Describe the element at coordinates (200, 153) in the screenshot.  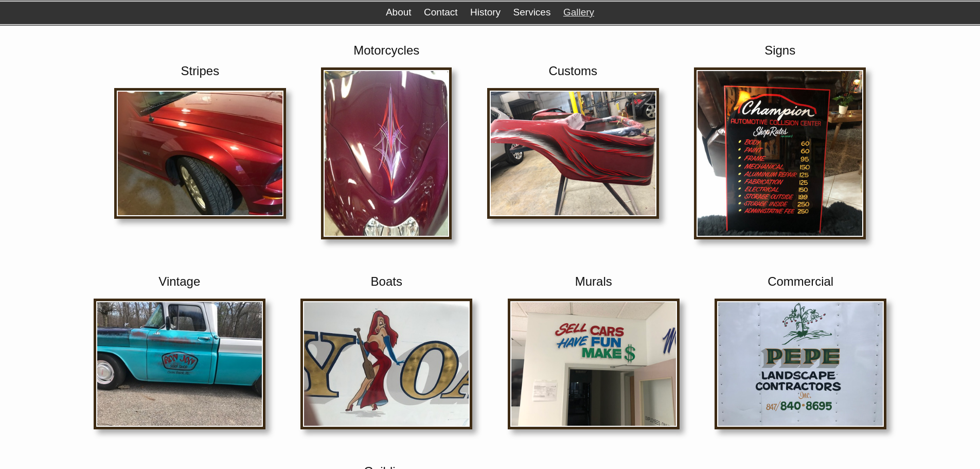
I see `img: IMG_1688.JPG` at that location.